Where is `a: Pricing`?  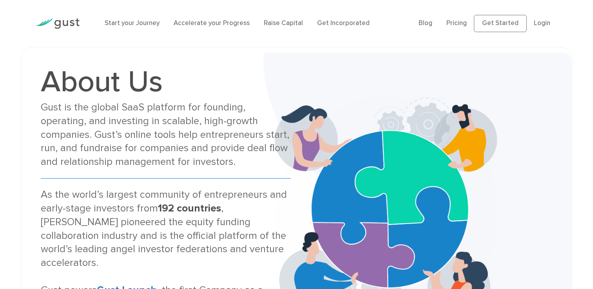 a: Pricing is located at coordinates (456, 23).